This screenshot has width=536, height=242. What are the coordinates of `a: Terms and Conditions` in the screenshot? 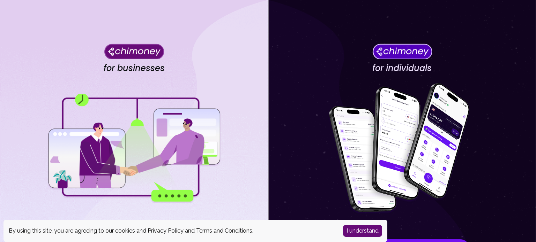 It's located at (224, 231).